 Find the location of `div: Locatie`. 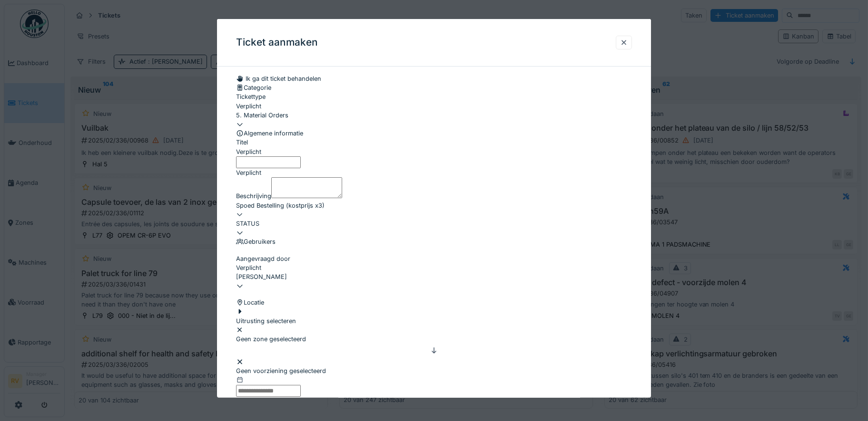

div: Locatie is located at coordinates (434, 302).